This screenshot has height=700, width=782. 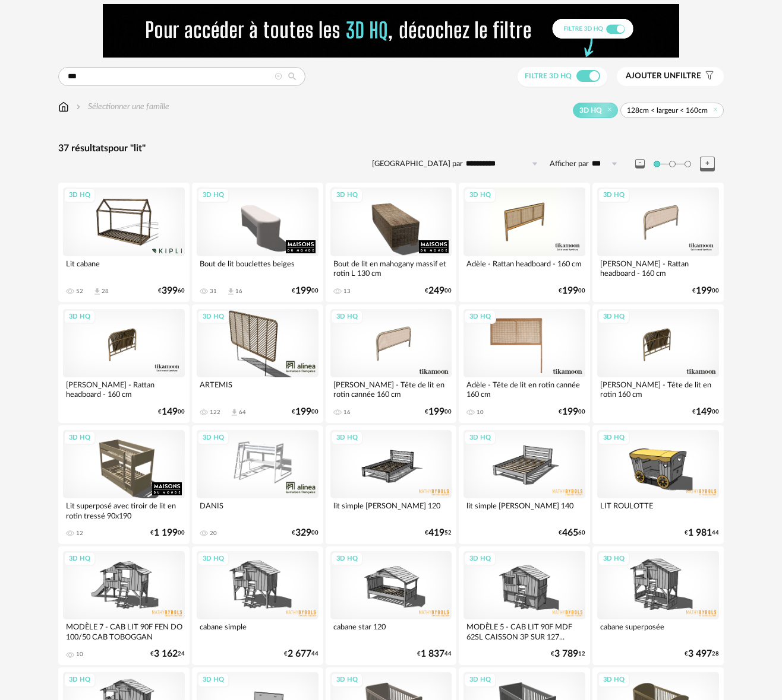 I want to click on span: 128cm < largeur < 160cm, so click(x=667, y=110).